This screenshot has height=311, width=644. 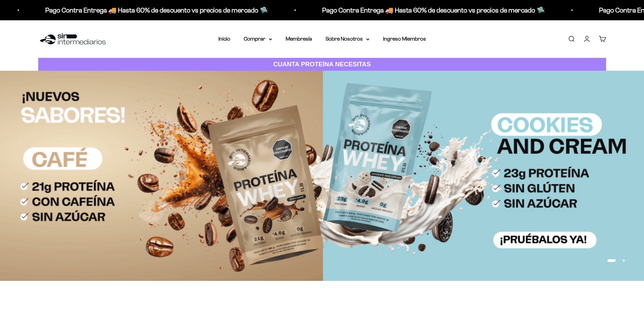 What do you see at coordinates (322, 64) in the screenshot?
I see `a: CUANTA PROTEÍNA NECESITAS` at bounding box center [322, 64].